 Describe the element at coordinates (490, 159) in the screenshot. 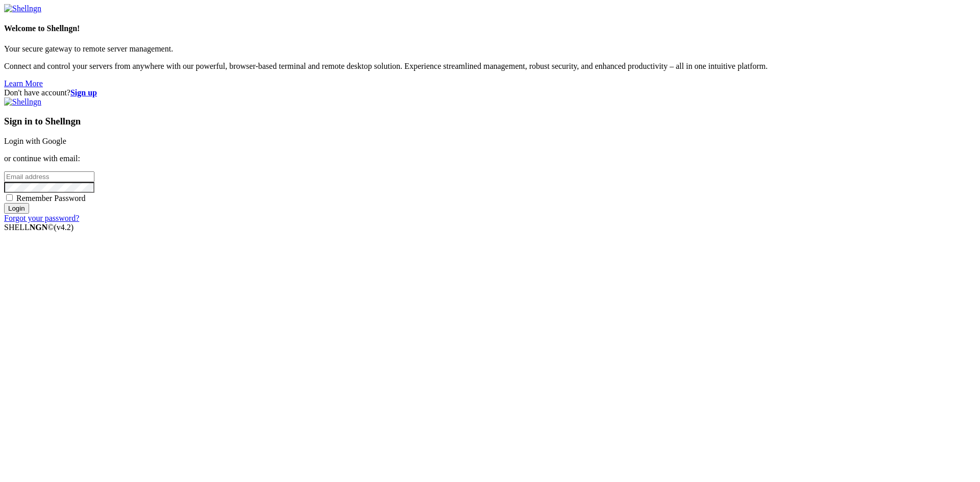

I see `p: or continue with email:` at that location.